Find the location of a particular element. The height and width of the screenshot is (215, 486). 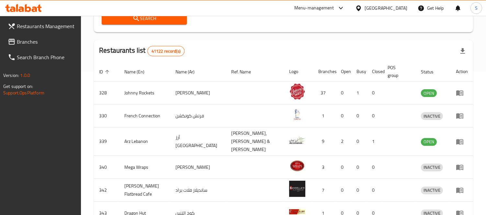

span: Status is located at coordinates (431, 72).